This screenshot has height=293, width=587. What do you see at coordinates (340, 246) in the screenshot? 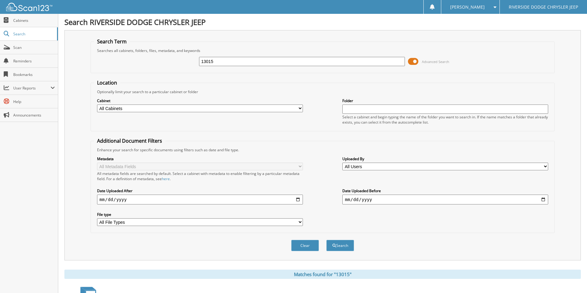
I see `button: Search` at bounding box center [340, 246].